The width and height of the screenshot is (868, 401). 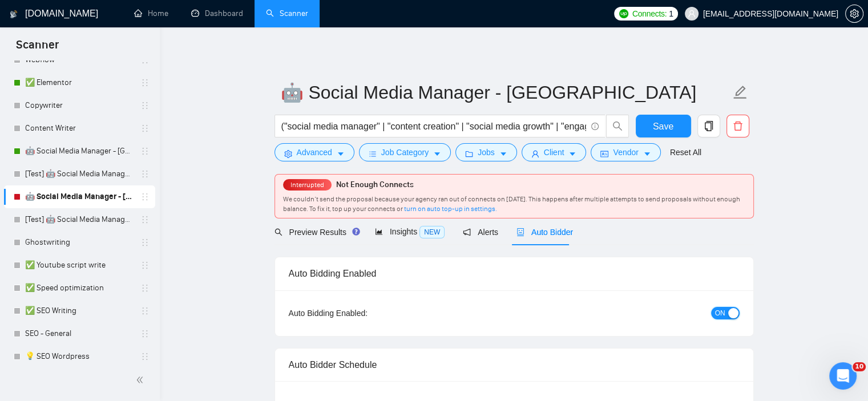 I want to click on button: Save, so click(x=663, y=126).